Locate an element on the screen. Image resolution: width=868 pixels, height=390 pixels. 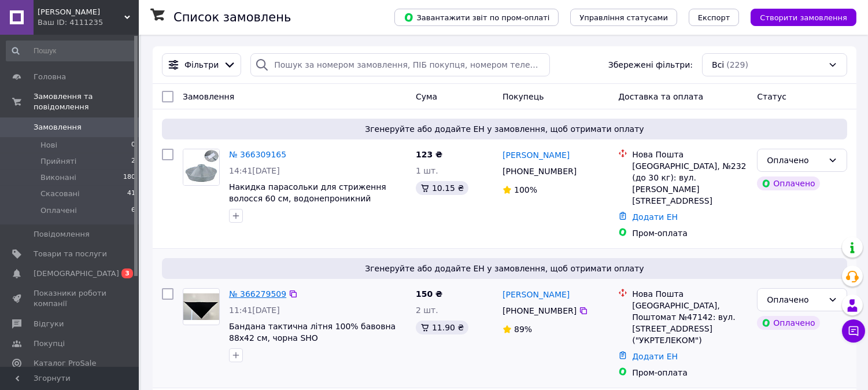
span: Показники роботи компанії is located at coordinates (70, 298).